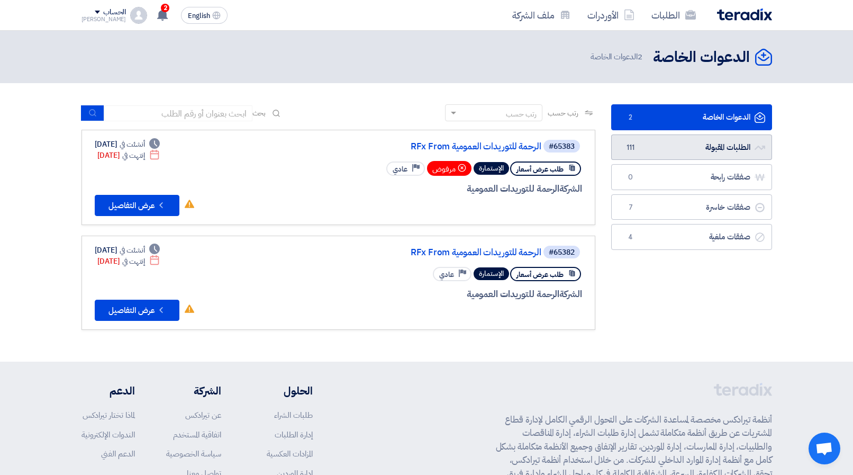 The width and height of the screenshot is (853, 475). What do you see at coordinates (541, 15) in the screenshot?
I see `a: ملف الشركة` at bounding box center [541, 15].